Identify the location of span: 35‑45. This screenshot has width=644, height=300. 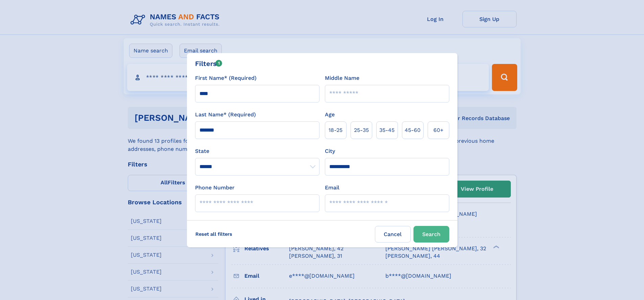
(387, 130).